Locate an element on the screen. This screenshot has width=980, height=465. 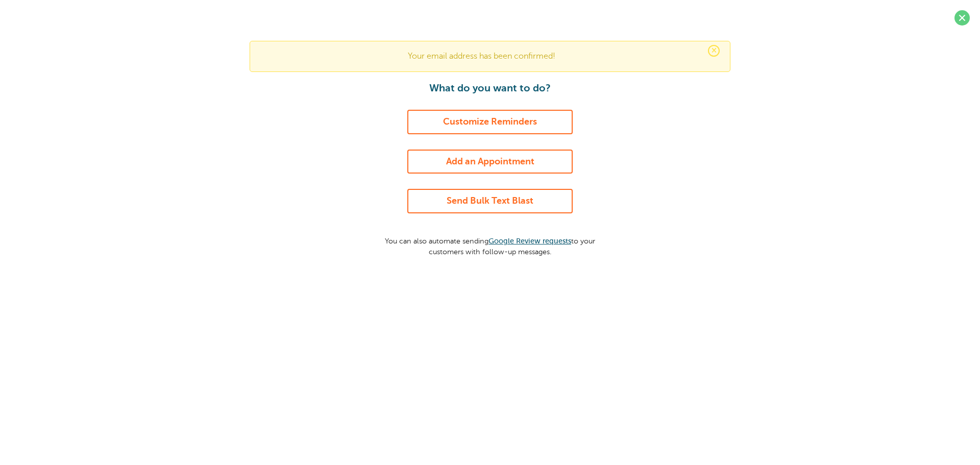
p: You can also automate sending to your customers with follow-up messages. is located at coordinates (490, 242).